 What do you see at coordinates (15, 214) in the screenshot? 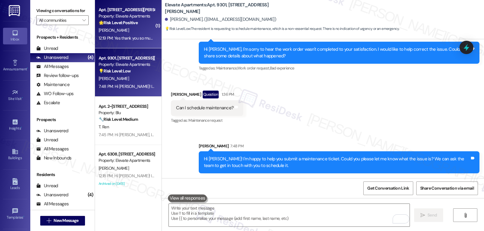
I see `a: Templates •` at bounding box center [15, 214].